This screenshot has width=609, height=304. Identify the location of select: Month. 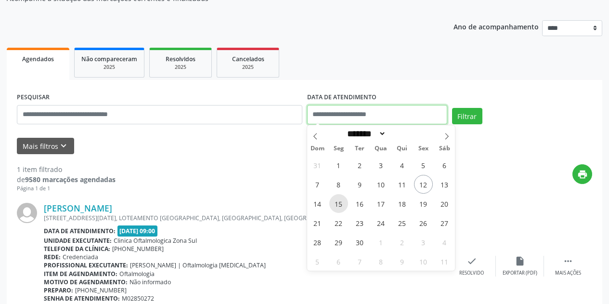
(365, 133).